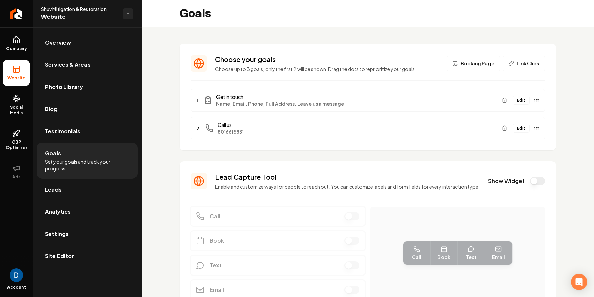 The height and width of the screenshot is (297, 594). Describe the element at coordinates (87, 131) in the screenshot. I see `a: Testimonials` at that location.